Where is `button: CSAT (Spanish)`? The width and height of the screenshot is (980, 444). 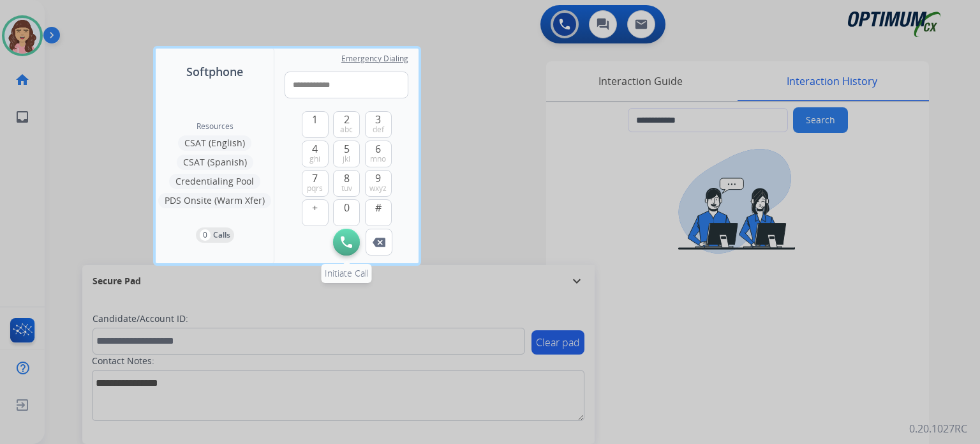
button: CSAT (Spanish) is located at coordinates (215, 162).